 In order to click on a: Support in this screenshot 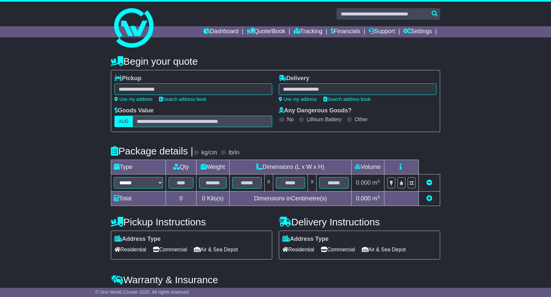, I will do `click(382, 32)`.